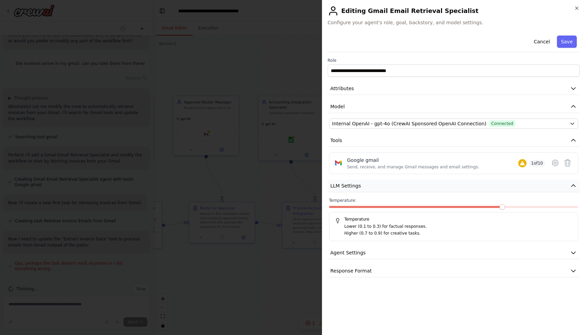  Describe the element at coordinates (342, 89) in the screenshot. I see `span: Attributes` at that location.